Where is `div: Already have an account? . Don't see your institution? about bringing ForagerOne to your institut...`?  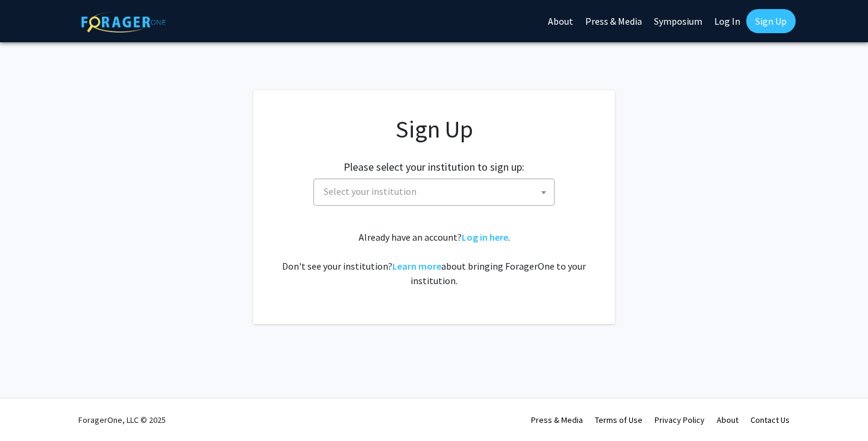 div: Already have an account? . Don't see your institution? about bringing ForagerOne to your institut... is located at coordinates (434, 259).